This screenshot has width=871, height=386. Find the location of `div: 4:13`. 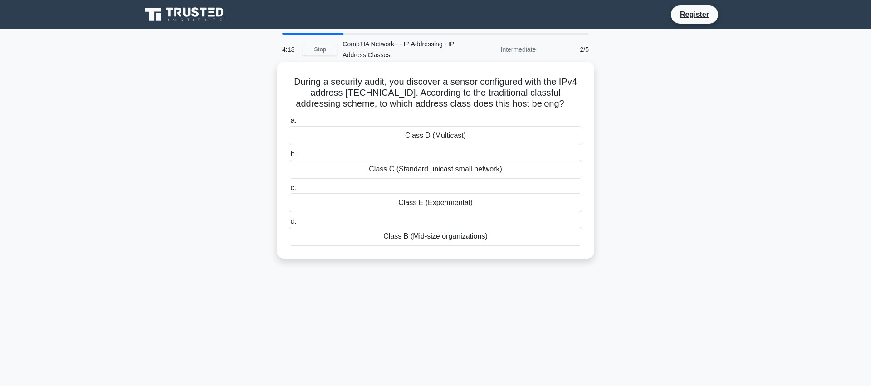

div: 4:13 is located at coordinates (290, 49).